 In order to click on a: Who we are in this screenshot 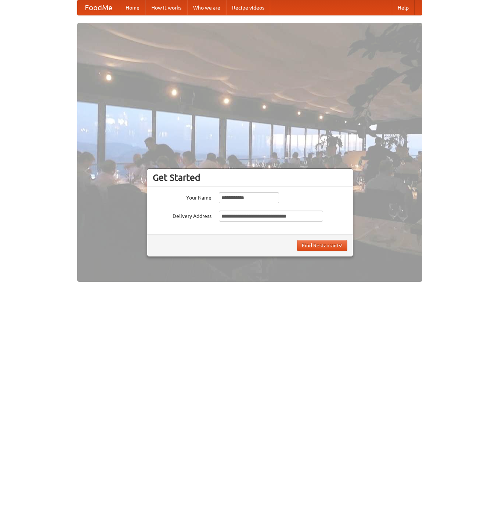, I will do `click(207, 8)`.